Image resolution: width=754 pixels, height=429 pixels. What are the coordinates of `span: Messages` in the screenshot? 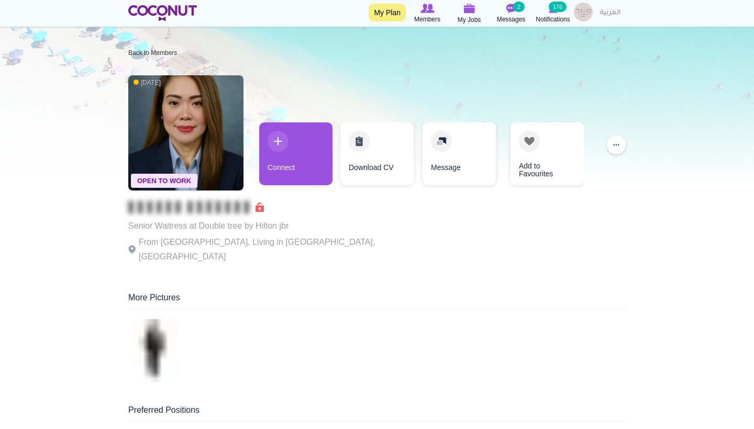 It's located at (511, 19).